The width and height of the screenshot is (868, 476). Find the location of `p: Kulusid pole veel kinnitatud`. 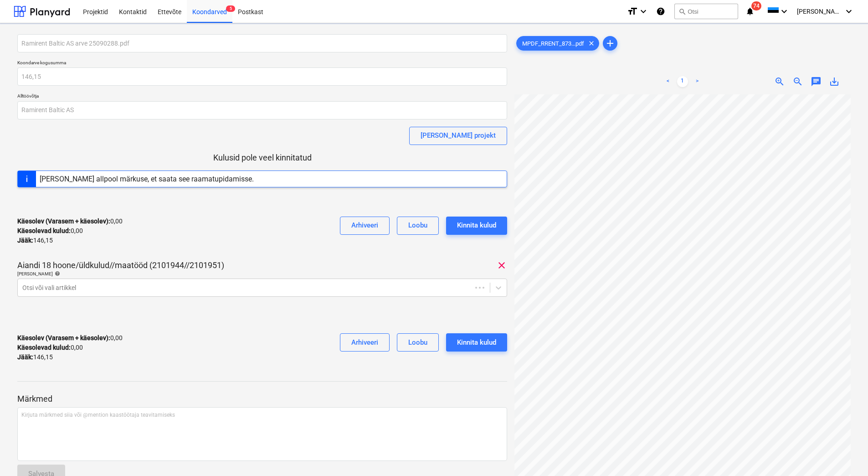

p: Kulusid pole veel kinnitatud is located at coordinates (262, 158).